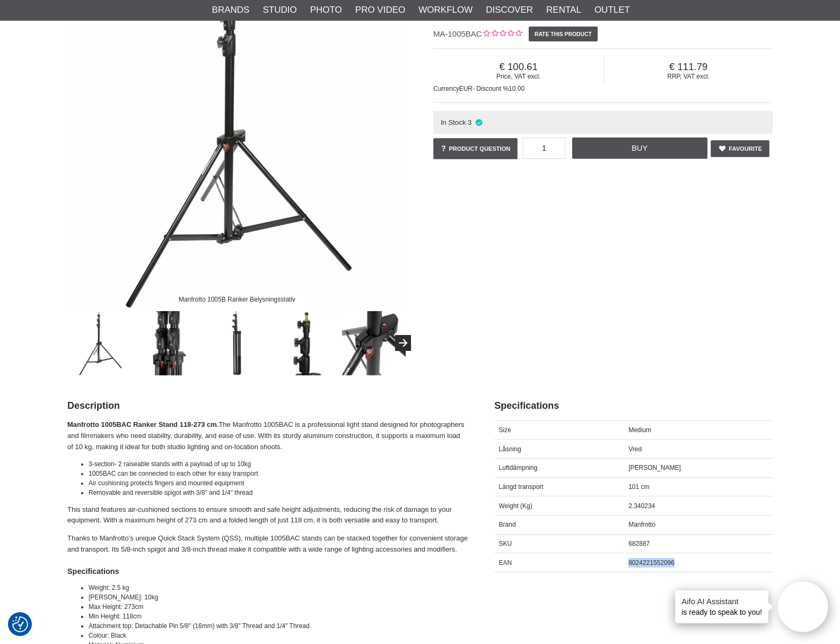  Describe the element at coordinates (278, 473) in the screenshot. I see `li: 1005BAC can be connected to each other for easy transport` at that location.